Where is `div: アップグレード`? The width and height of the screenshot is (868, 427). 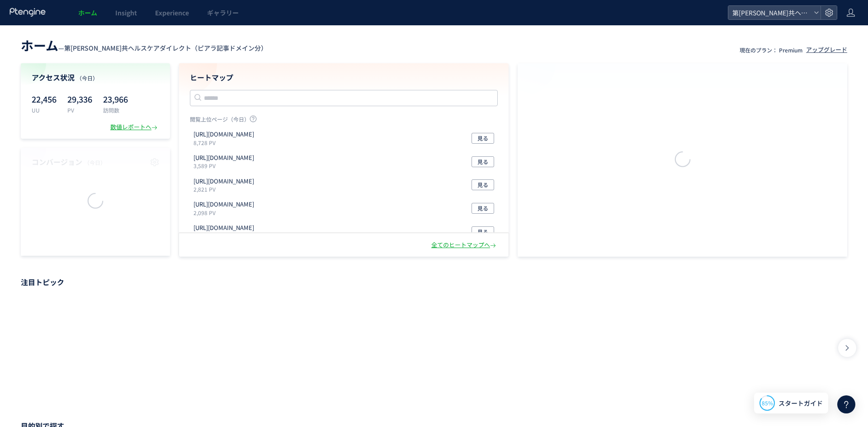
div: アップグレード is located at coordinates (827, 50).